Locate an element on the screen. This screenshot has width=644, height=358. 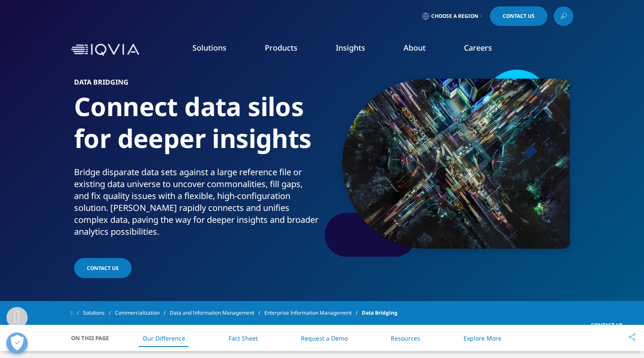
span: On This Page is located at coordinates (94, 338).